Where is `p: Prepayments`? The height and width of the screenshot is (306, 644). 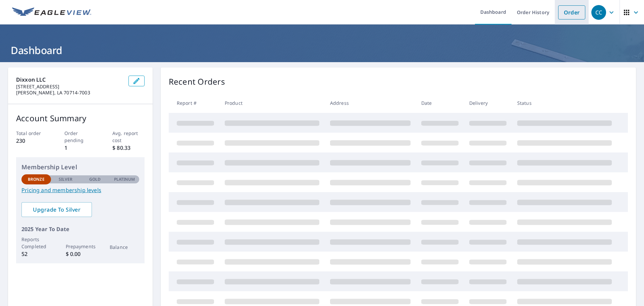
p: Prepayments is located at coordinates (81, 247).